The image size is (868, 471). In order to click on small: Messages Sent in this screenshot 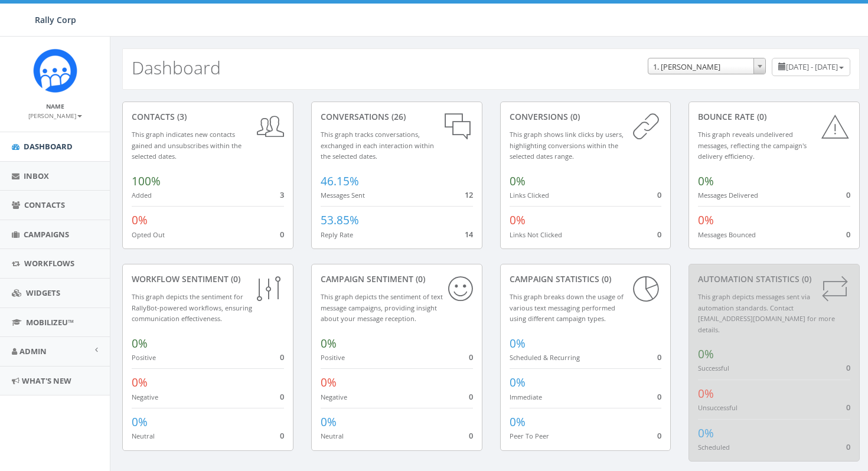, I will do `click(342, 195)`.